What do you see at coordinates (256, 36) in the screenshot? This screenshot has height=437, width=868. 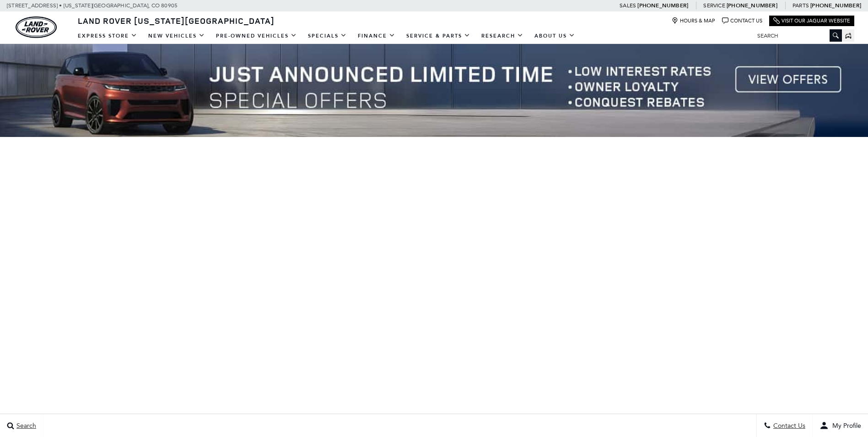 I see `a: Pre-Owned Vehicles` at bounding box center [256, 36].